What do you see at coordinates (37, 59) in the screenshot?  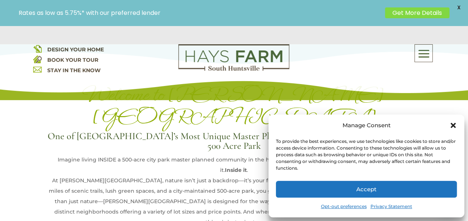 I see `img: book your home tour` at bounding box center [37, 59].